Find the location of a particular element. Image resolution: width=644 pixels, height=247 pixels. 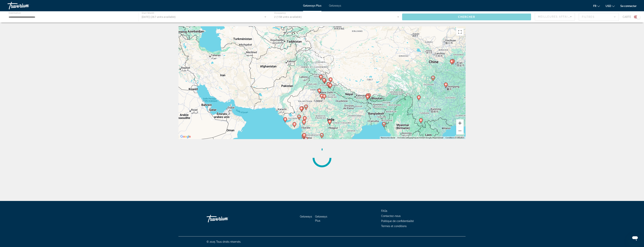

img: Google is located at coordinates (185, 136).